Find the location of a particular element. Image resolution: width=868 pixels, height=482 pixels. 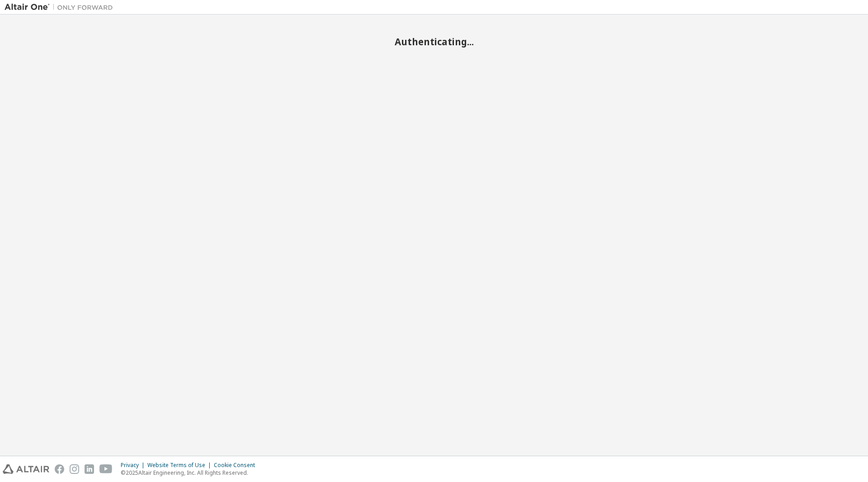

img: altair_logo.svg is located at coordinates (26, 469).